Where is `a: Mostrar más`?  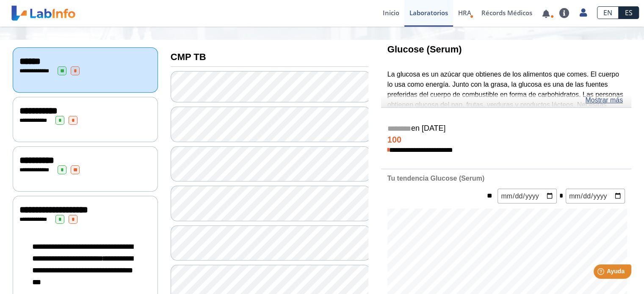 a: Mostrar más is located at coordinates (604, 100).